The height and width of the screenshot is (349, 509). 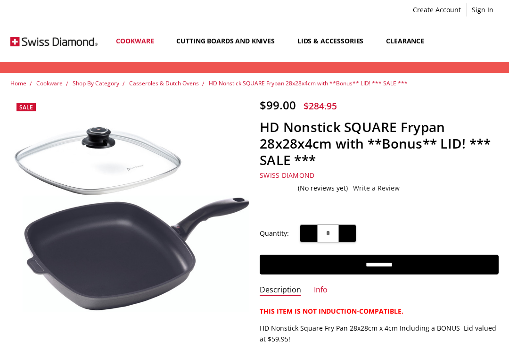 I want to click on a: Home, so click(x=18, y=83).